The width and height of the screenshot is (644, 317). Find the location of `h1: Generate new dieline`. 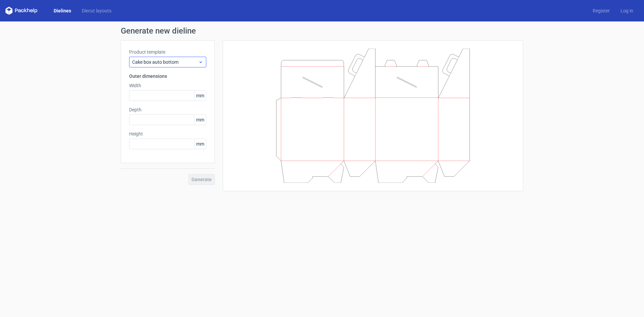

h1: Generate new dieline is located at coordinates (322, 31).